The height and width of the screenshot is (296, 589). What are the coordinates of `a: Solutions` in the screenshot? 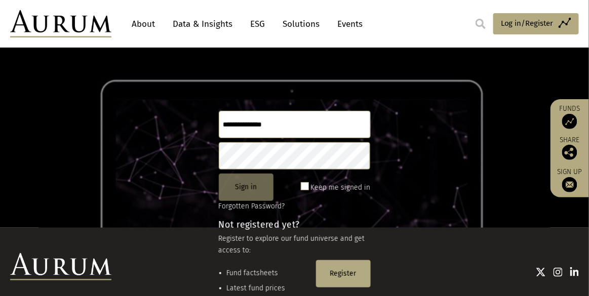 It's located at (301, 24).